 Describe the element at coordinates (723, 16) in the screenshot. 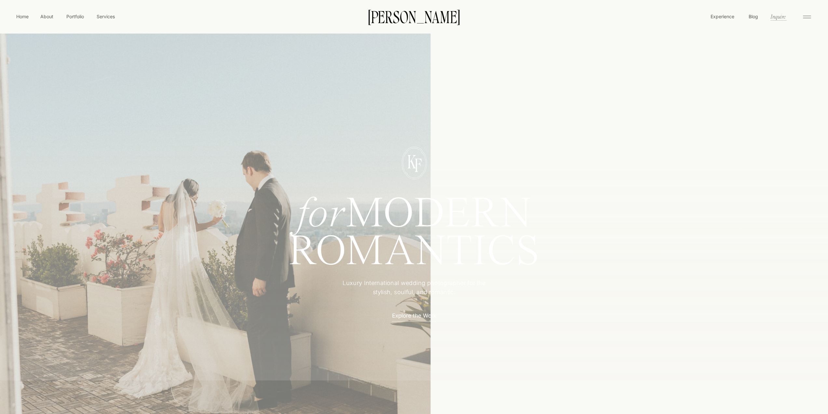

I see `a: Experience` at that location.